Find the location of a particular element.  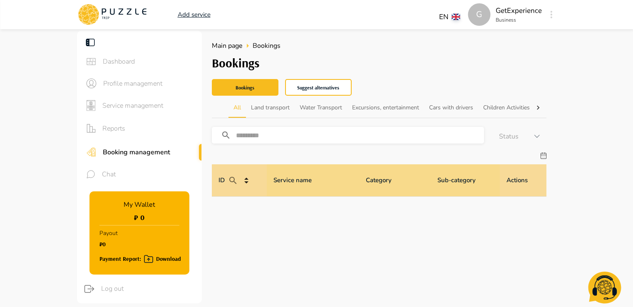

span: Booking management is located at coordinates (149, 152).